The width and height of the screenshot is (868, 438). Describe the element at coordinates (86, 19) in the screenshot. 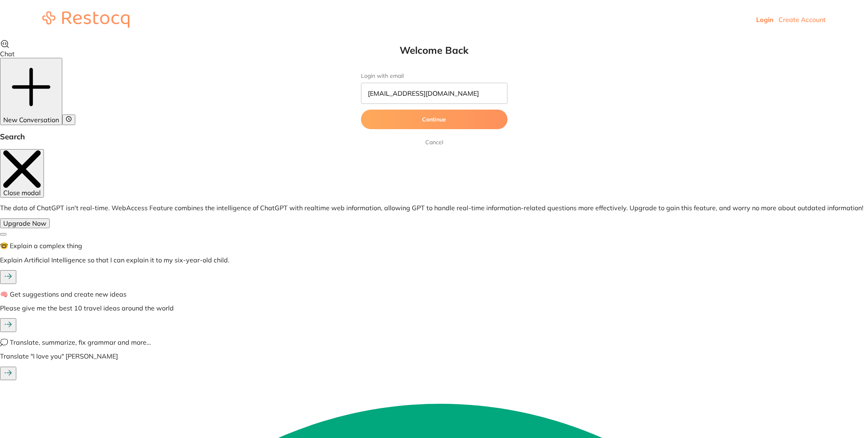

I see `img: restocq_logo.svg` at that location.